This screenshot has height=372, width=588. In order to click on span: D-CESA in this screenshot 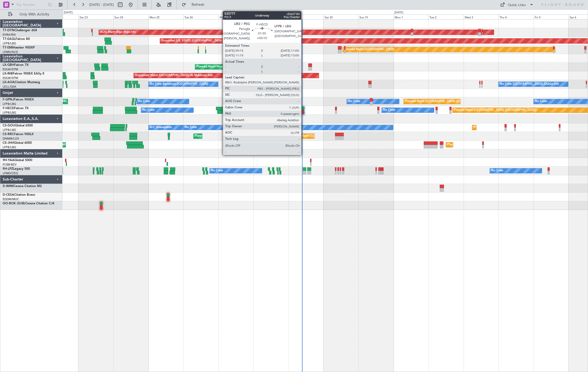, I will do `click(8, 195)`.